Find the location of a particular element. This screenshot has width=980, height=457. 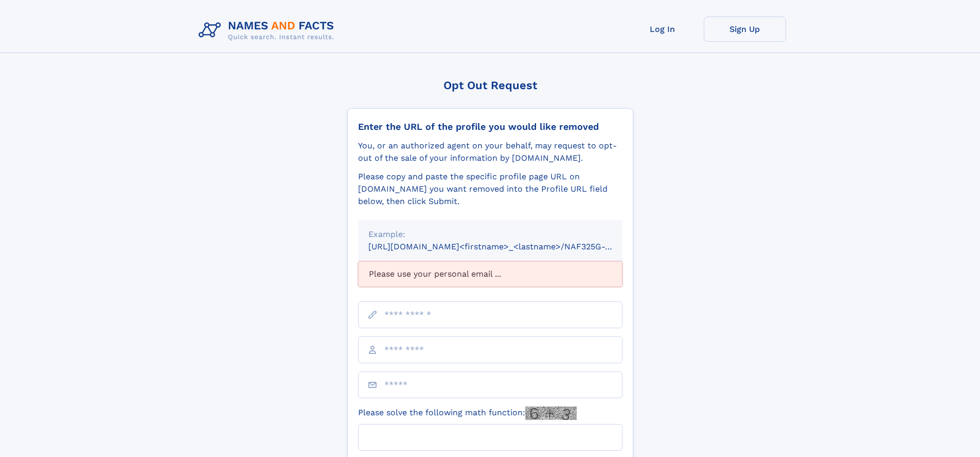

img: Logo Names and Facts is located at coordinates (268, 30).